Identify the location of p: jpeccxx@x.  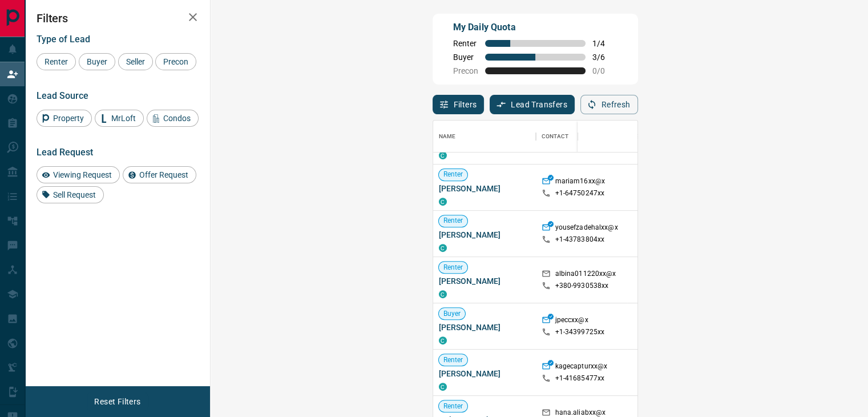
(572, 320).